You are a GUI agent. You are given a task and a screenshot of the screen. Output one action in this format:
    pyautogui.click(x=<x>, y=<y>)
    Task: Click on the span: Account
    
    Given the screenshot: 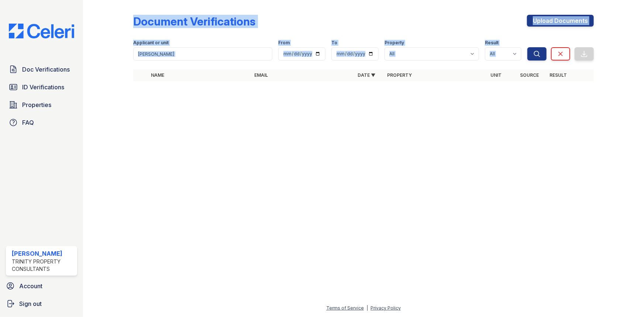 What is the action you would take?
    pyautogui.click(x=31, y=285)
    